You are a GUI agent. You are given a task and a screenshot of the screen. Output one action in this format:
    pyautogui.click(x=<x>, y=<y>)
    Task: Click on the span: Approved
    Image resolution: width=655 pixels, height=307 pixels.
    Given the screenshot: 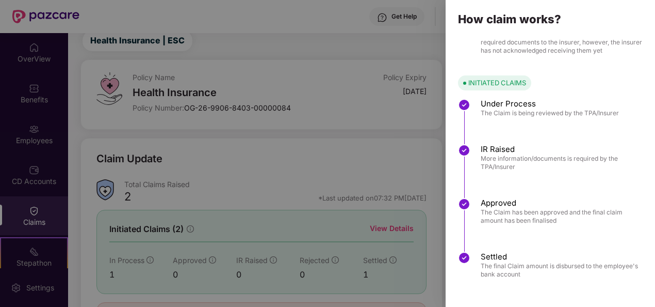 What is the action you would take?
    pyautogui.click(x=563, y=203)
    